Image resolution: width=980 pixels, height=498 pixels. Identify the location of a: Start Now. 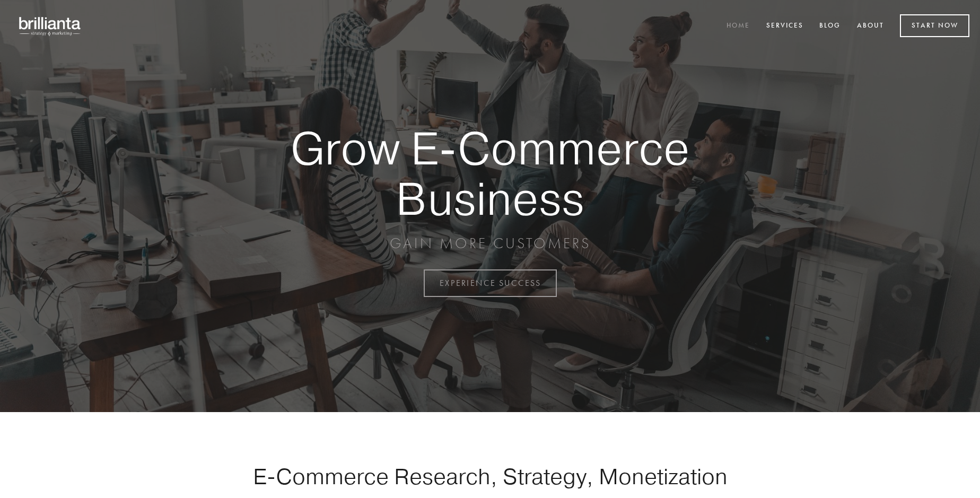
(935, 25).